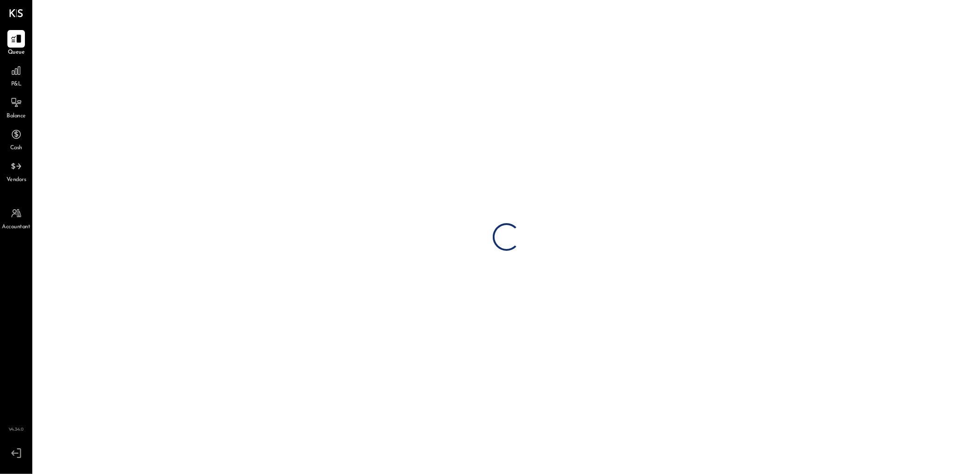  I want to click on a: Accountant, so click(16, 218).